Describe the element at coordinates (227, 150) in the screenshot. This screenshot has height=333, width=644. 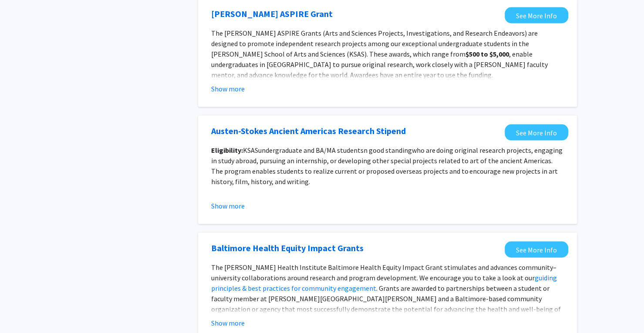
I see `strong: Eligibility:` at that location.